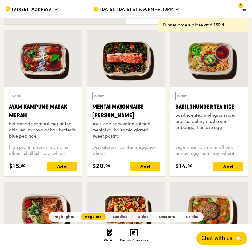 This screenshot has height=250, width=252. Describe the element at coordinates (222, 238) in the screenshot. I see `button: Chat with us🦙` at that location.